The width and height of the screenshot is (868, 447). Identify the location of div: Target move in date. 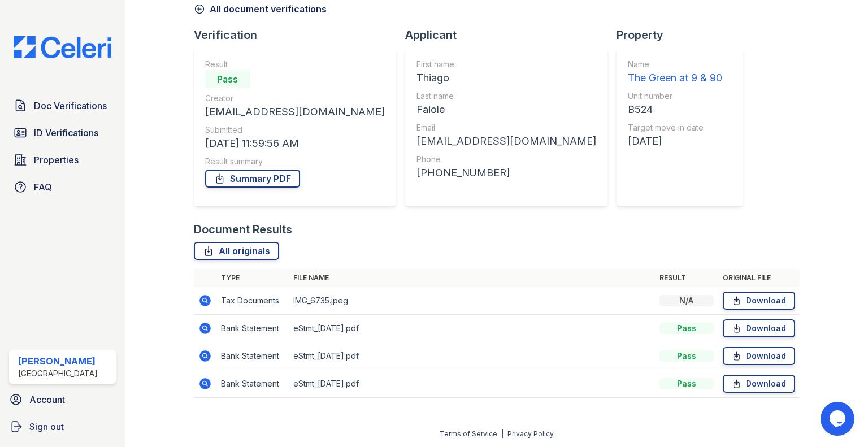
(675, 127).